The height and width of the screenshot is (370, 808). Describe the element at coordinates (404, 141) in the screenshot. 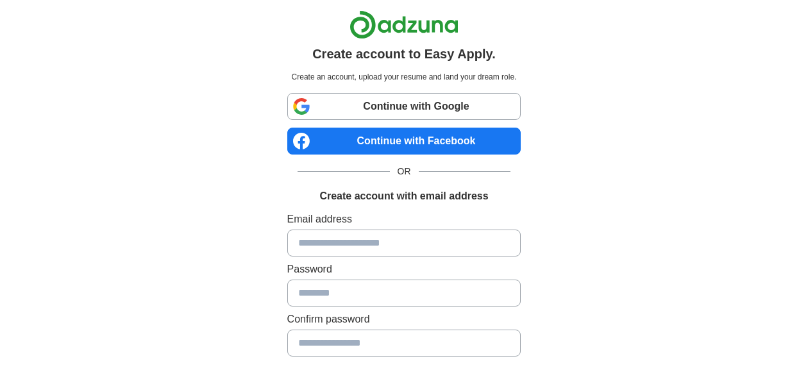

I see `a: Continue with Facebook` at that location.